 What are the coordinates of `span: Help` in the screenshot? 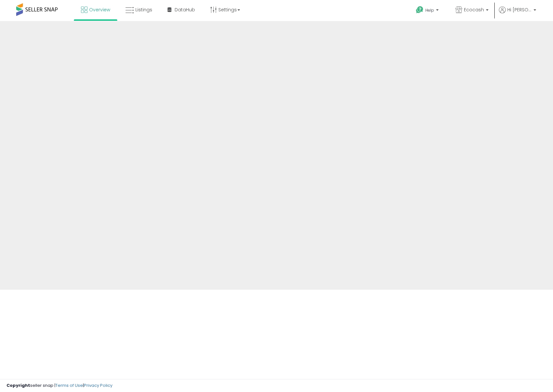 It's located at (429, 10).